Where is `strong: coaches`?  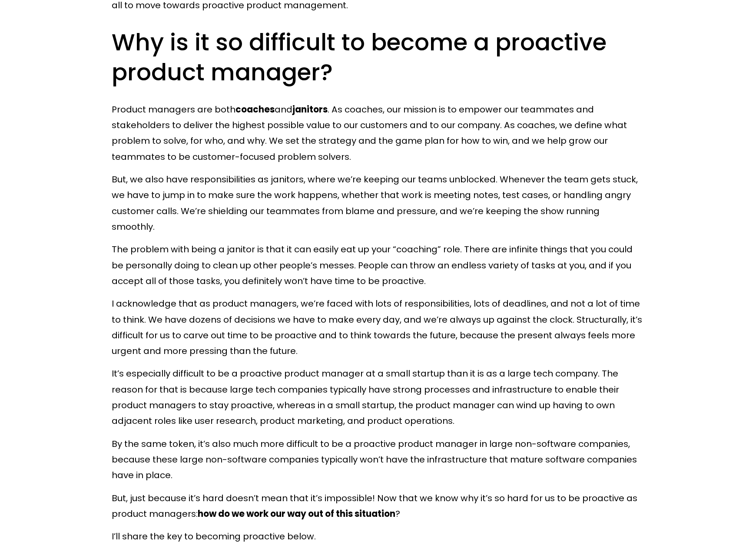
strong: coaches is located at coordinates (255, 110).